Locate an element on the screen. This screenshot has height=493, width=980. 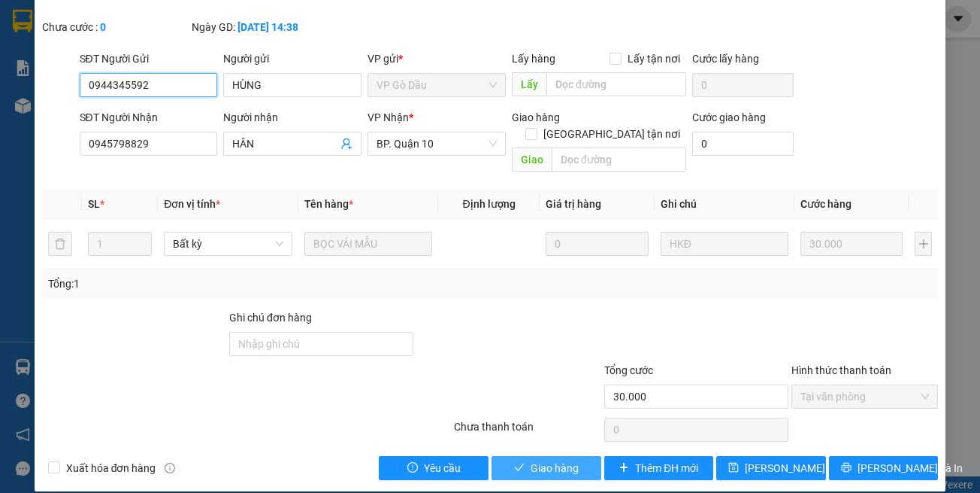
label: Cước lấy hàng is located at coordinates (726, 59).